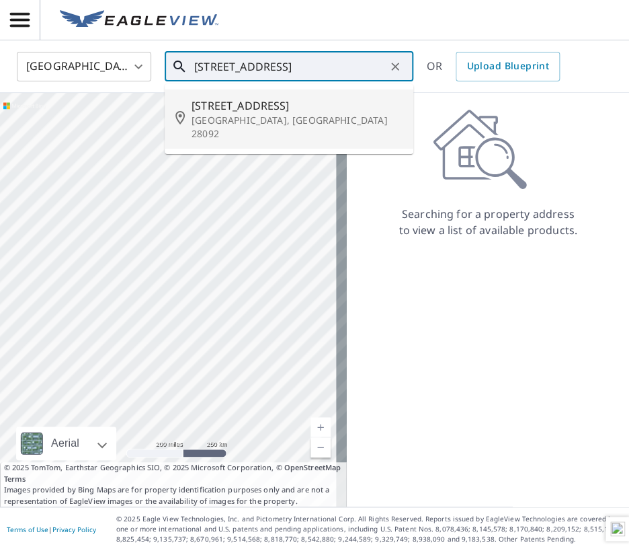 This screenshot has height=551, width=629. What do you see at coordinates (15, 478) in the screenshot?
I see `a: Terms` at bounding box center [15, 478].